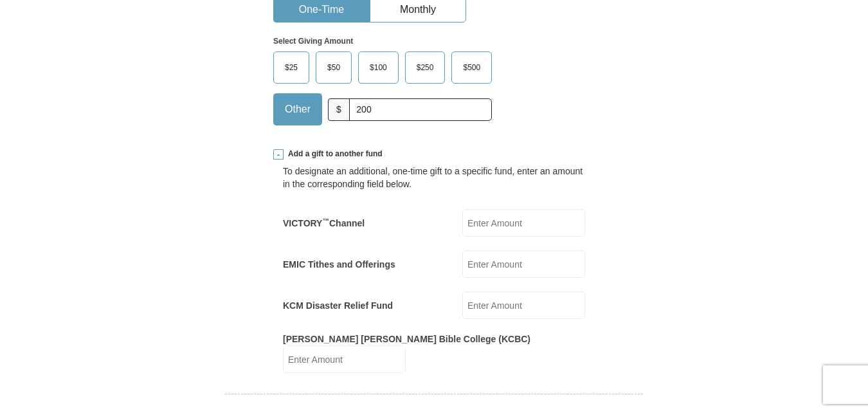  Describe the element at coordinates (471, 67) in the screenshot. I see `span: $500` at that location.